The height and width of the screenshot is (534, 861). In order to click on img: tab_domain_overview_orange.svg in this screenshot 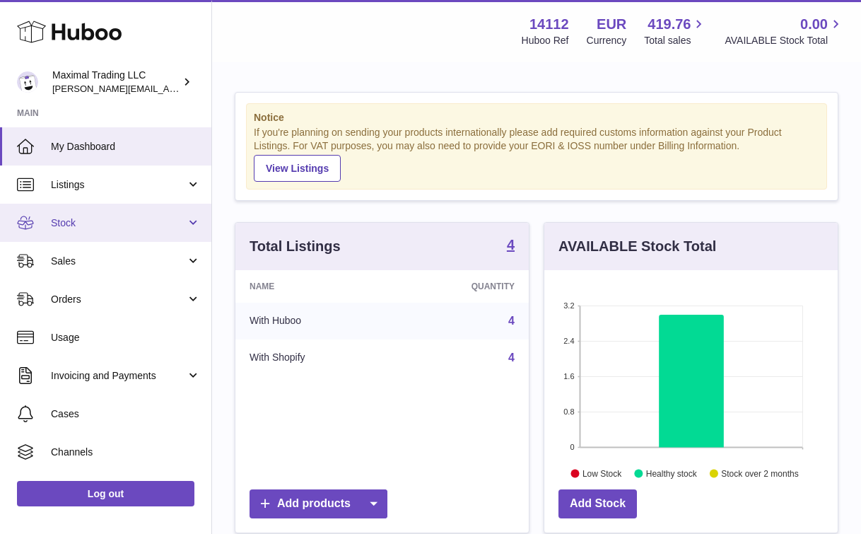, I will do `click(44, 88)`.